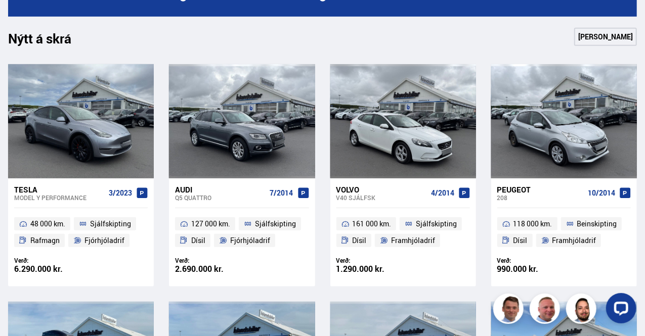 The image size is (645, 336). What do you see at coordinates (370, 269) in the screenshot?
I see `div: 1.290.000 kr.` at bounding box center [370, 269].